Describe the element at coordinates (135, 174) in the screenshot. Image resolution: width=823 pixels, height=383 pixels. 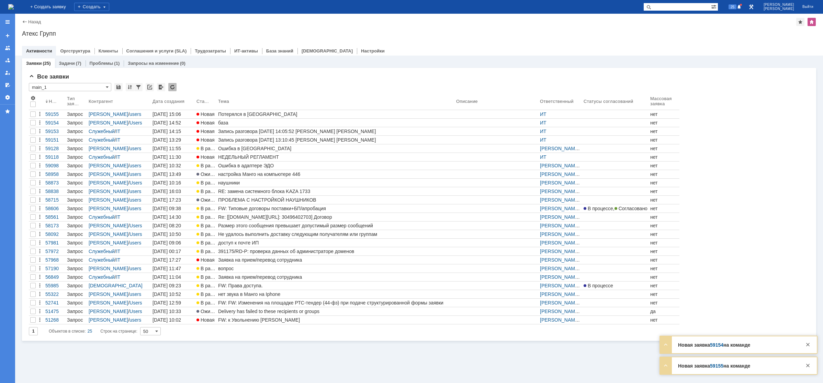
I see `a: users` at that location.